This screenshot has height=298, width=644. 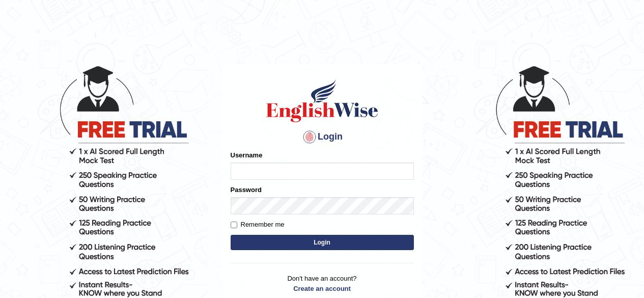 I want to click on a: Create an account, so click(x=322, y=288).